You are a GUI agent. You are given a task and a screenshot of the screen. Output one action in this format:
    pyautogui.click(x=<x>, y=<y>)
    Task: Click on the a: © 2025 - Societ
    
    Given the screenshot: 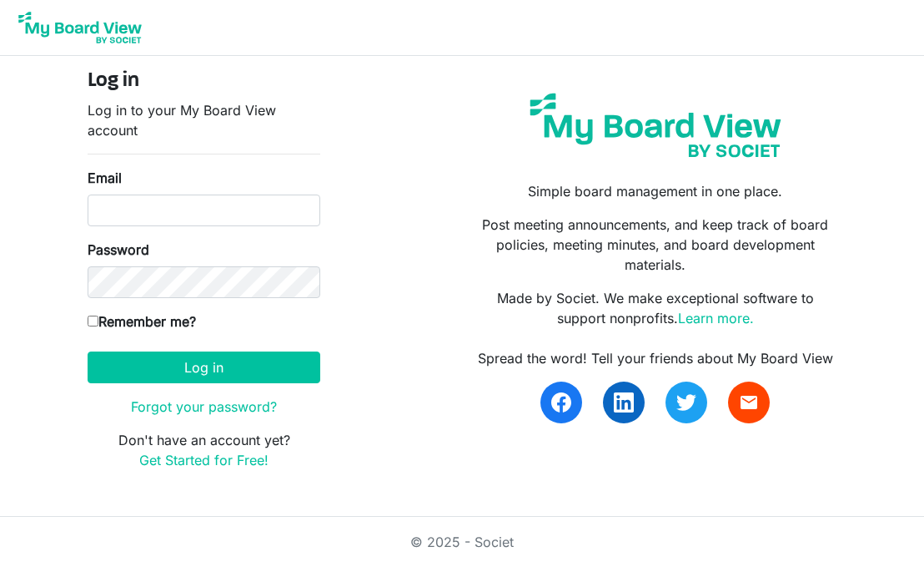 What is the action you would take?
    pyautogui.click(x=462, y=542)
    